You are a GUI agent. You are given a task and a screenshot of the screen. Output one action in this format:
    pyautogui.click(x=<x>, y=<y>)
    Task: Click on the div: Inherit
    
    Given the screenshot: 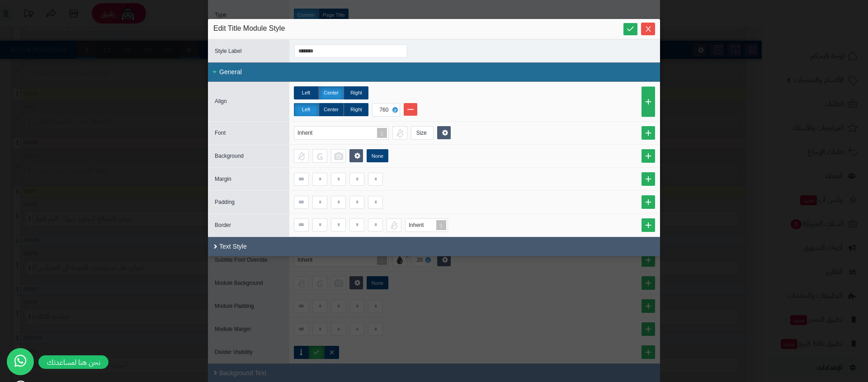 What is the action you would take?
    pyautogui.click(x=309, y=133)
    